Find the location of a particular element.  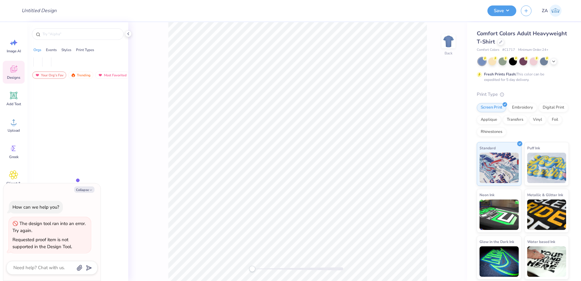

div: Embroidery is located at coordinates (523, 108).